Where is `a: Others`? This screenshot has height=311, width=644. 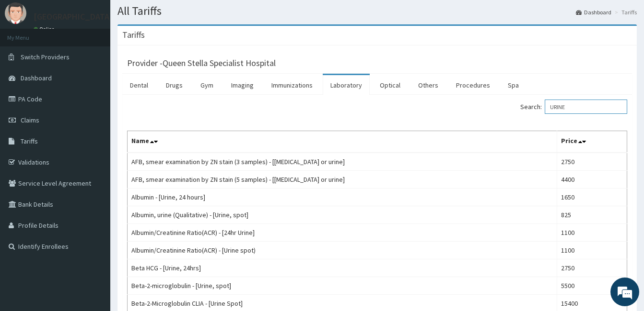 a: Others is located at coordinates (428, 86).